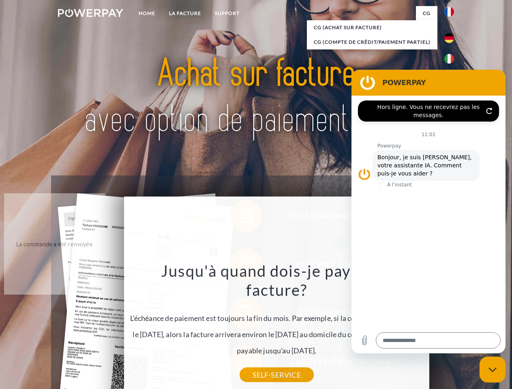 The width and height of the screenshot is (512, 389). Describe the element at coordinates (48, 115) in the screenshot. I see `p: À l’instant` at that location.